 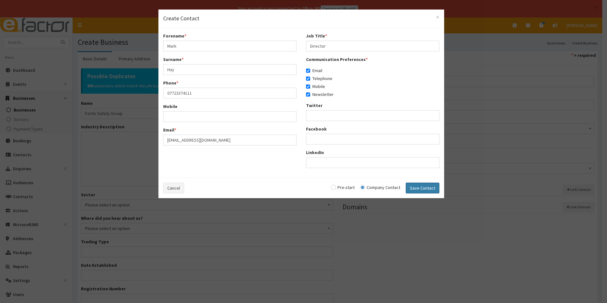 What do you see at coordinates (337, 59) in the screenshot?
I see `label: Communication Preferences` at bounding box center [337, 59].